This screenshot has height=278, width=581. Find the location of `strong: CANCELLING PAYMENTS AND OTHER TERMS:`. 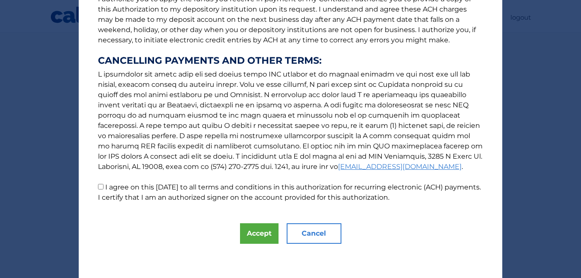

strong: CANCELLING PAYMENTS AND OTHER TERMS: is located at coordinates (291, 61).